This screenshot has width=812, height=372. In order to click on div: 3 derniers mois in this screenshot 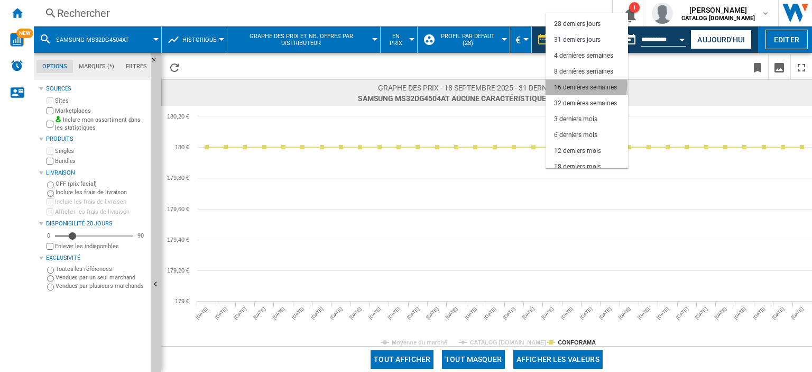, I will do `click(576, 119)`.